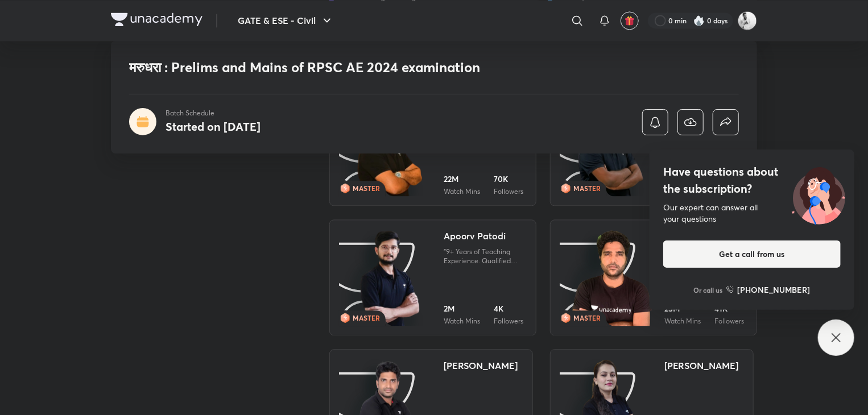  Describe the element at coordinates (747, 21) in the screenshot. I see `img: sveer yadav` at that location.